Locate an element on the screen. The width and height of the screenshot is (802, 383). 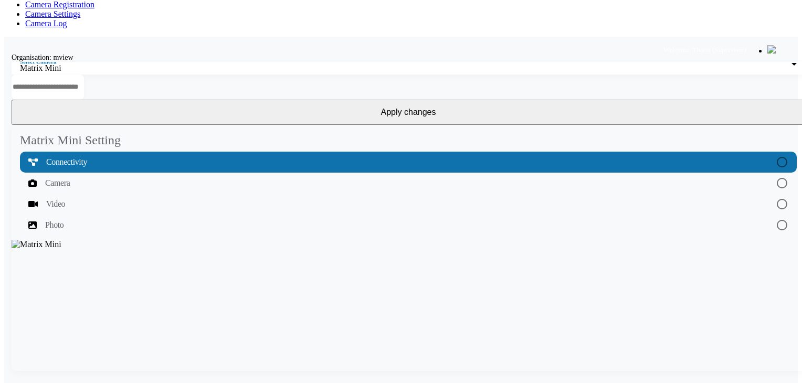
a: Camera Log is located at coordinates (46, 23).